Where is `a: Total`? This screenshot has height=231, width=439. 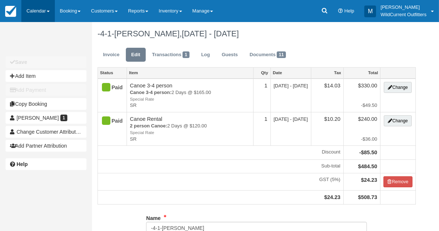 a: Total is located at coordinates (361, 73).